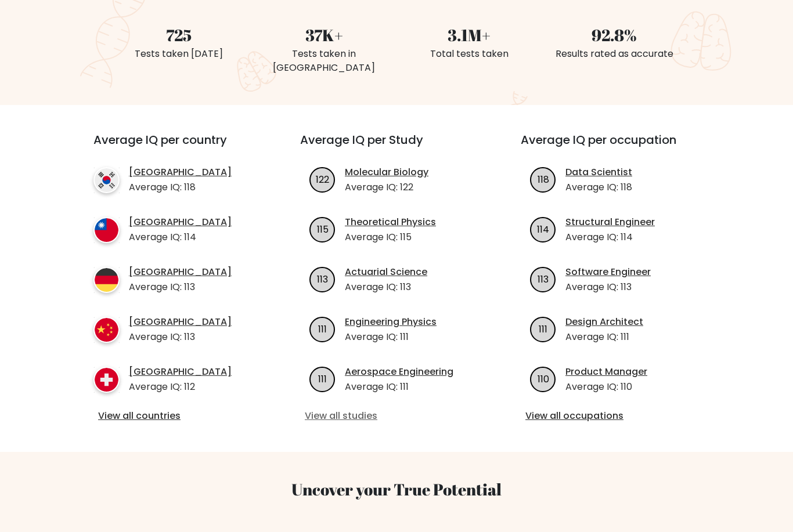 This screenshot has width=793, height=532. What do you see at coordinates (469, 35) in the screenshot?
I see `div: 3.1M+` at bounding box center [469, 35].